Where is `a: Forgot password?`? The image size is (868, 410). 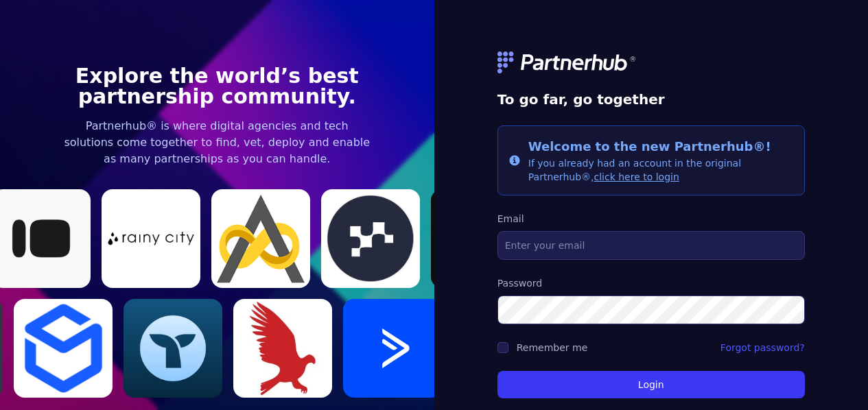 a: Forgot password? is located at coordinates (762, 347).